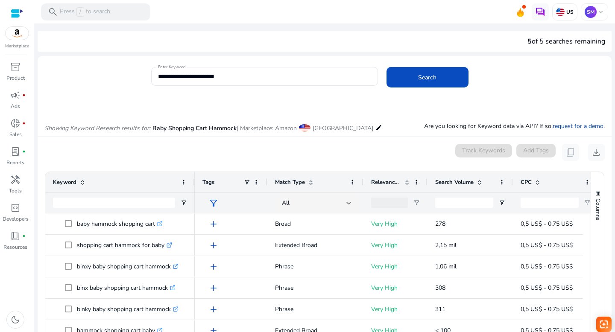 This screenshot has height=332, width=615. Describe the element at coordinates (194, 128) in the screenshot. I see `span: Baby Shopping Cart Hammock` at that location.